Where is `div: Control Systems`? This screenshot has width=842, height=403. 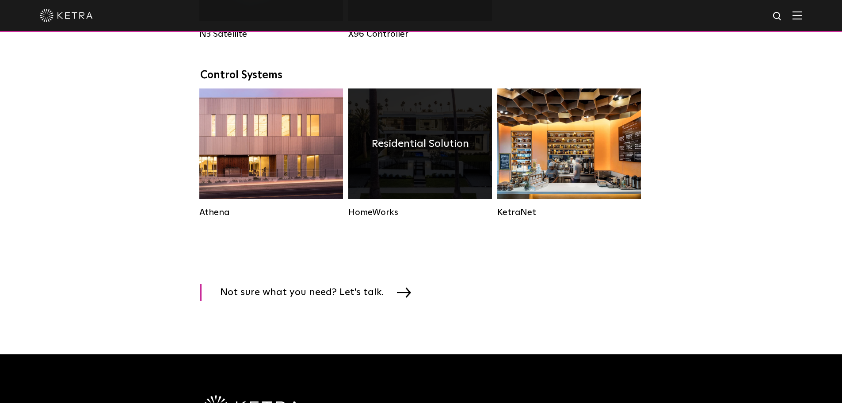 div: Control Systems is located at coordinates (421, 75).